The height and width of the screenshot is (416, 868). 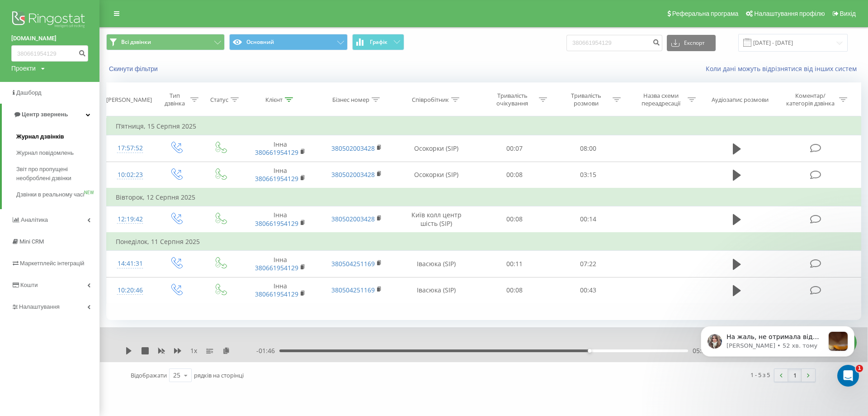 What do you see at coordinates (860, 368) in the screenshot?
I see `span: 1` at bounding box center [860, 368].